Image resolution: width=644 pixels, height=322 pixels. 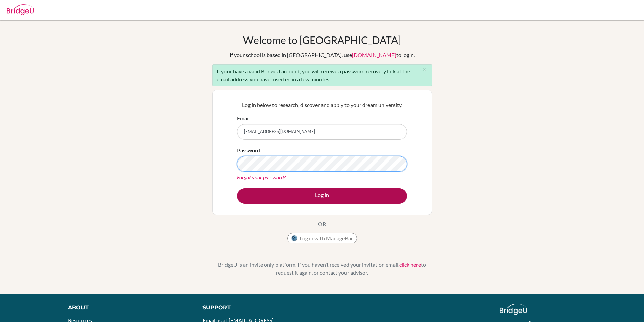 What do you see at coordinates (425, 70) in the screenshot?
I see `button: Close` at bounding box center [425, 70].